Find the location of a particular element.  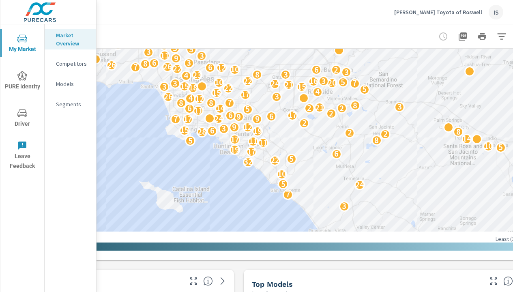

span: My Market is located at coordinates (22, 44).